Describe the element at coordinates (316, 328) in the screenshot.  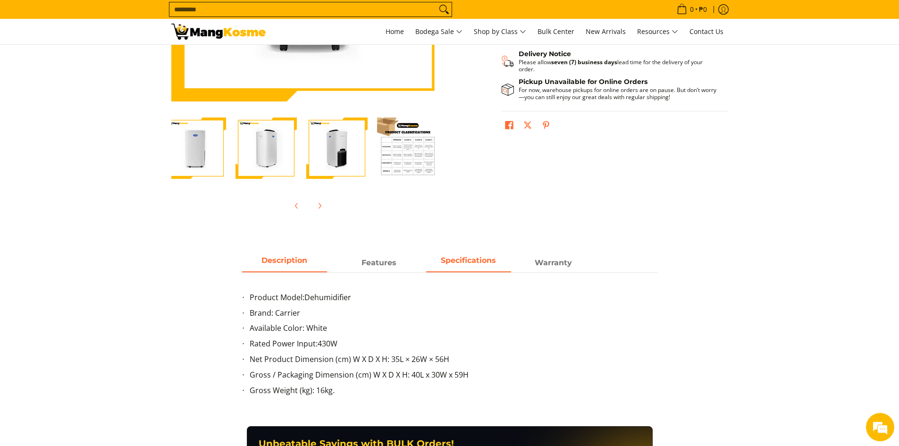
I see `span: White` at that location.